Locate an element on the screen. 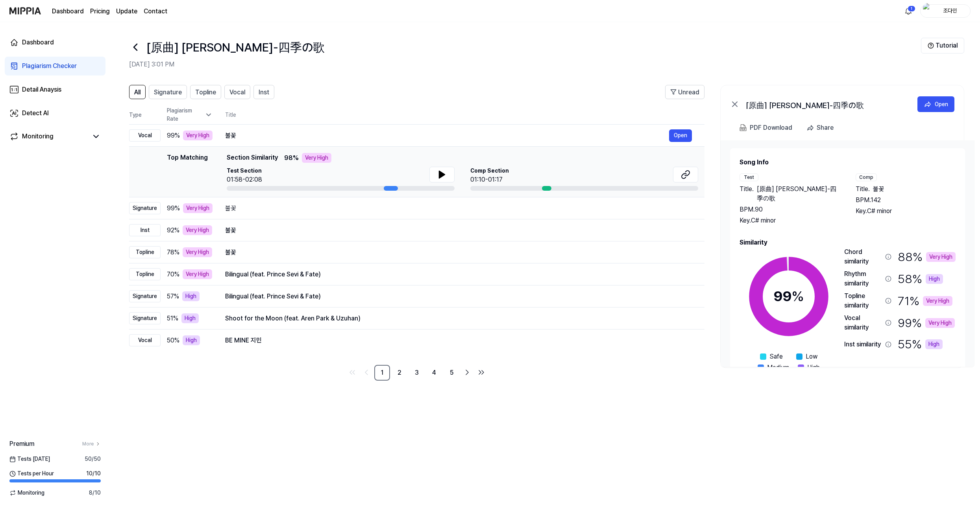 The image size is (980, 508). a: 3 is located at coordinates (417, 372).